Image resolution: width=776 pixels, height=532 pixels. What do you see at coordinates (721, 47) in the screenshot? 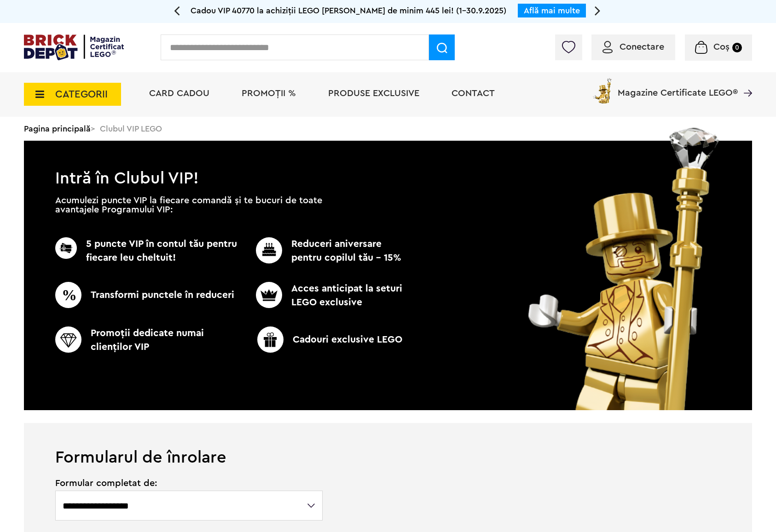
I see `span: Coș` at bounding box center [721, 47].